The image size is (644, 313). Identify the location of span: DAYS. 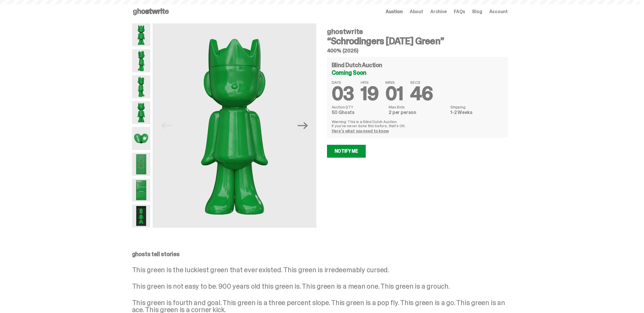
(343, 82).